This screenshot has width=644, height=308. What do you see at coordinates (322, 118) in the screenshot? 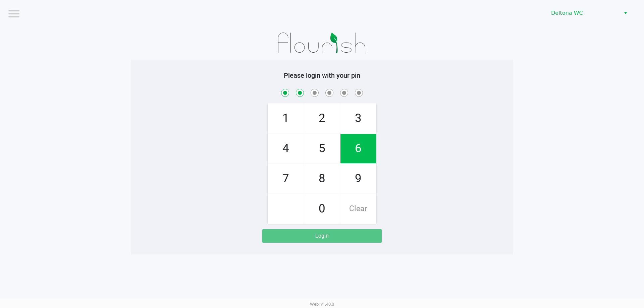
I see `span: 2` at bounding box center [322, 118].